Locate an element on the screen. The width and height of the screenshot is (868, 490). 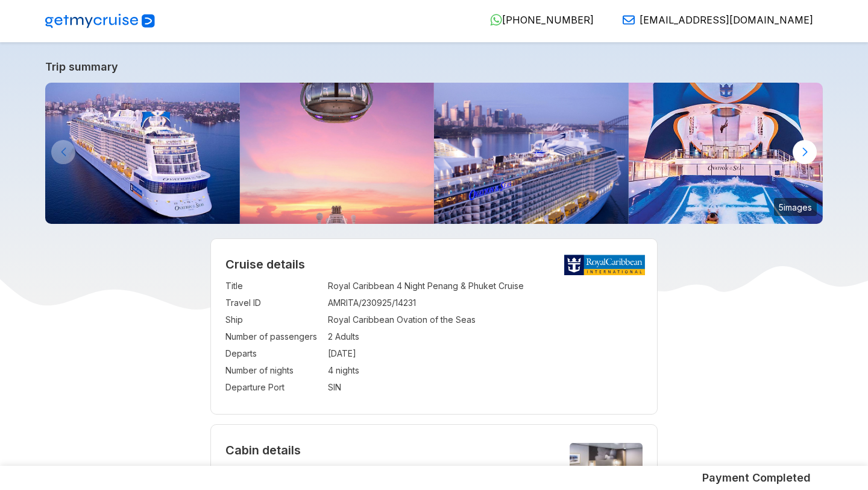
img: ovation-exterior-back-aerial-sunset-port-ship.jpg is located at coordinates (142, 154).